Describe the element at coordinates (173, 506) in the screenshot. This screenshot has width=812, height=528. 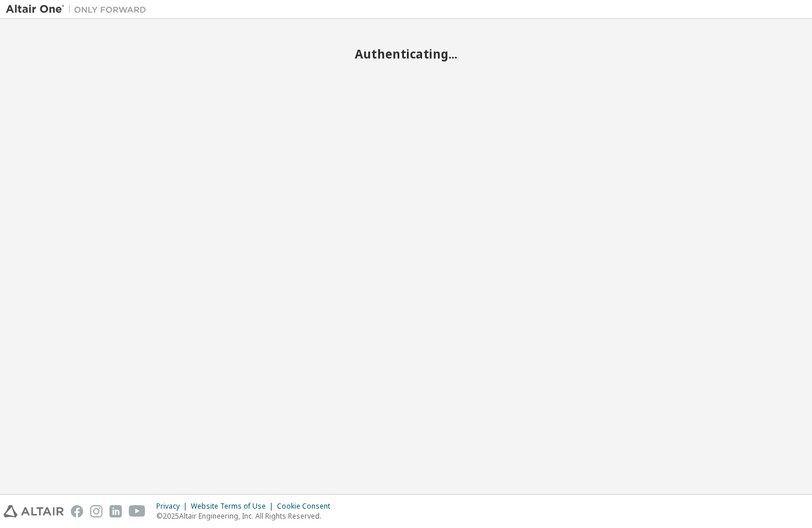
I see `div: Privacy` at that location.